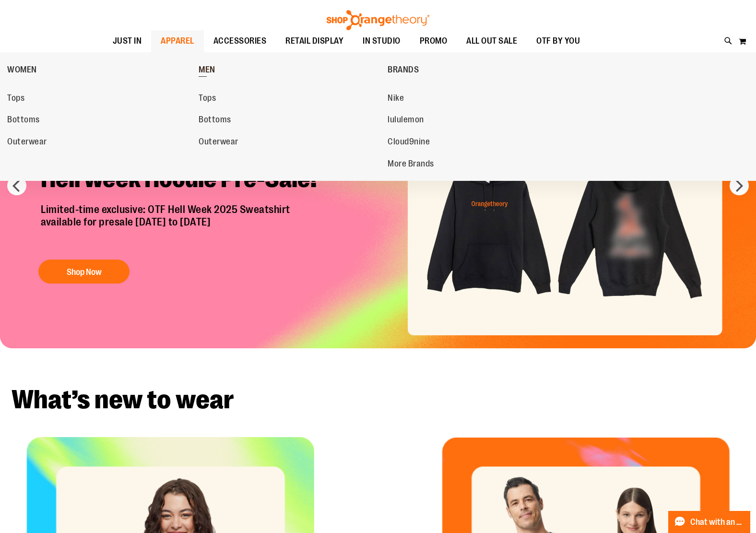  What do you see at coordinates (378, 400) in the screenshot?
I see `h2: What’s new to wear` at bounding box center [378, 400].